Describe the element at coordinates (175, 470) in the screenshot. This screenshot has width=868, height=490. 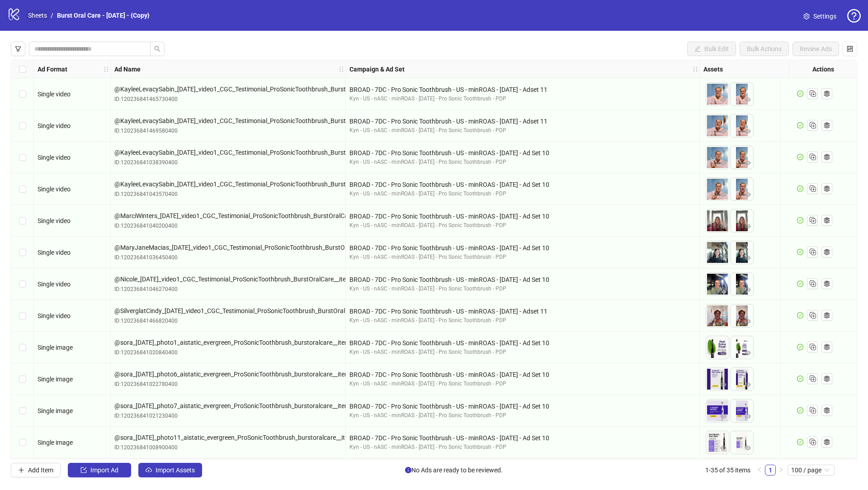
I see `span: Import Assets` at that location.